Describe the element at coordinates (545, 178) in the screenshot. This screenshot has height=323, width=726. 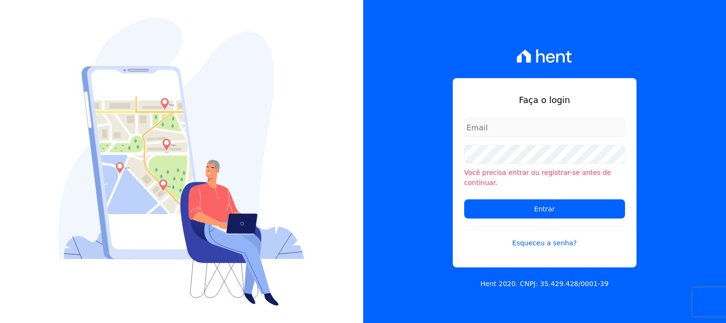
I see `li: Você precisa entrar ou registrar-se antes de continuar.` at that location.